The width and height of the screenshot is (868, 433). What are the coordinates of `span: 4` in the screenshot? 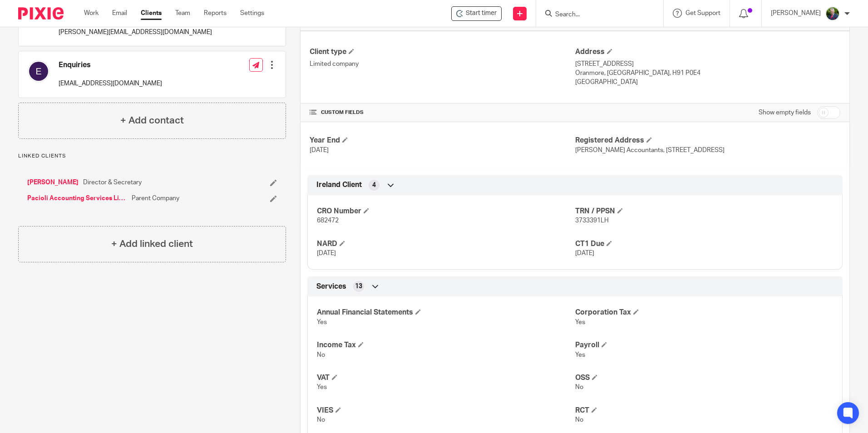 It's located at (374, 185).